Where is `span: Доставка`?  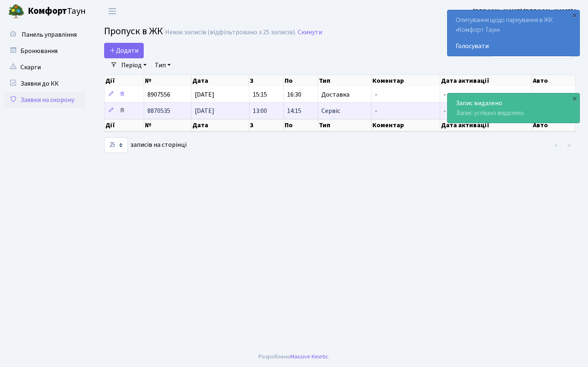
span: Доставка is located at coordinates (335, 95).